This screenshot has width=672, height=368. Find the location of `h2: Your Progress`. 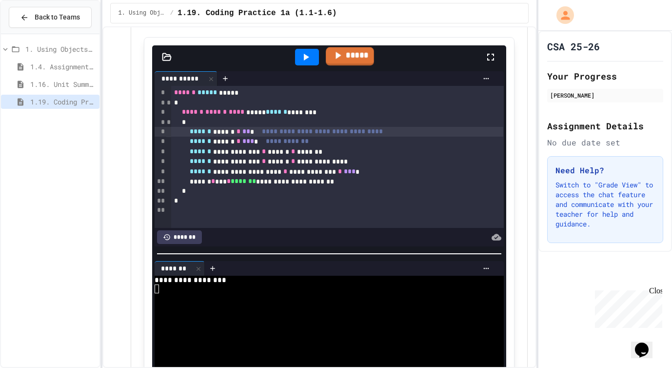

h2: Your Progress is located at coordinates (605, 76).